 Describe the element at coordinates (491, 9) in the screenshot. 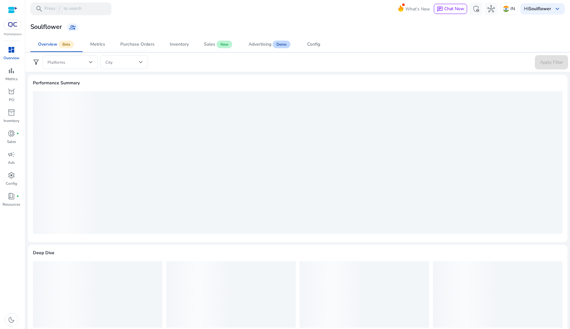

I see `span: hub` at that location.